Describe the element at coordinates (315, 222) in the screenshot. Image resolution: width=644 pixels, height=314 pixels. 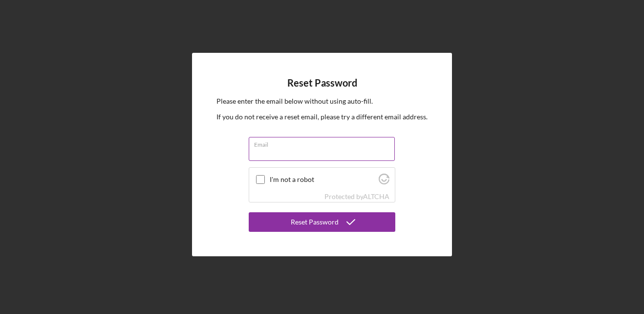
I see `div: Reset Password` at that location.